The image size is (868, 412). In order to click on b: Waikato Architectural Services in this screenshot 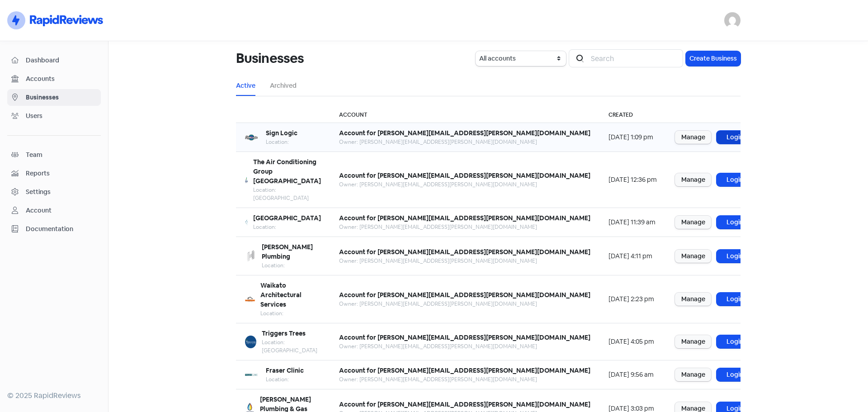, I will do `click(280, 295)`.